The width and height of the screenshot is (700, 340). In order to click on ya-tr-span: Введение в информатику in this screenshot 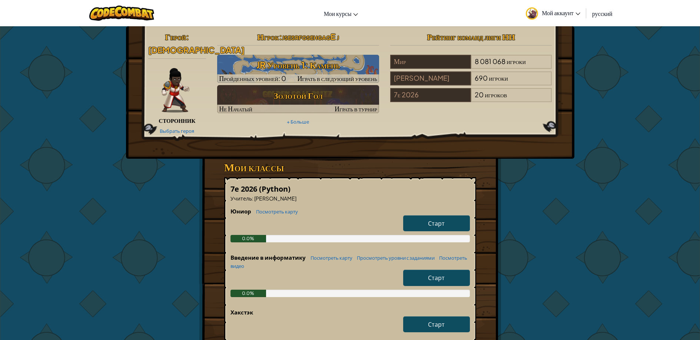, I will do `click(268, 257)`.